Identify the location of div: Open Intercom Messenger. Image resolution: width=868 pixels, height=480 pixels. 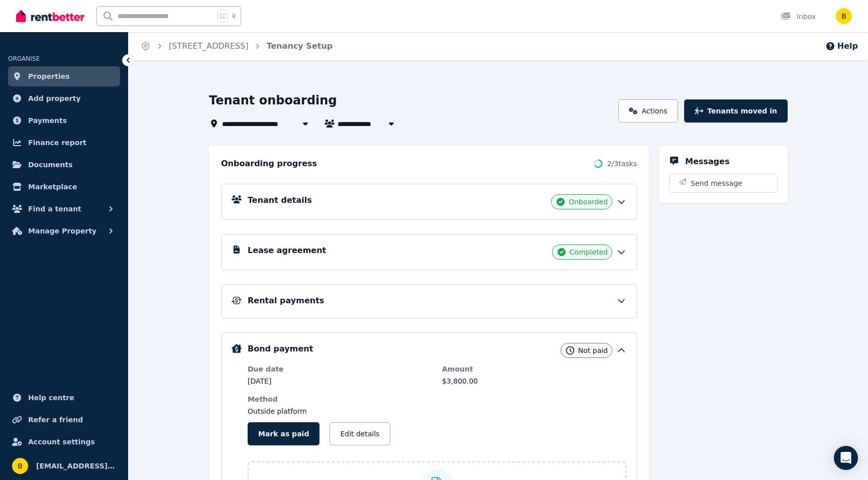
(846, 459).